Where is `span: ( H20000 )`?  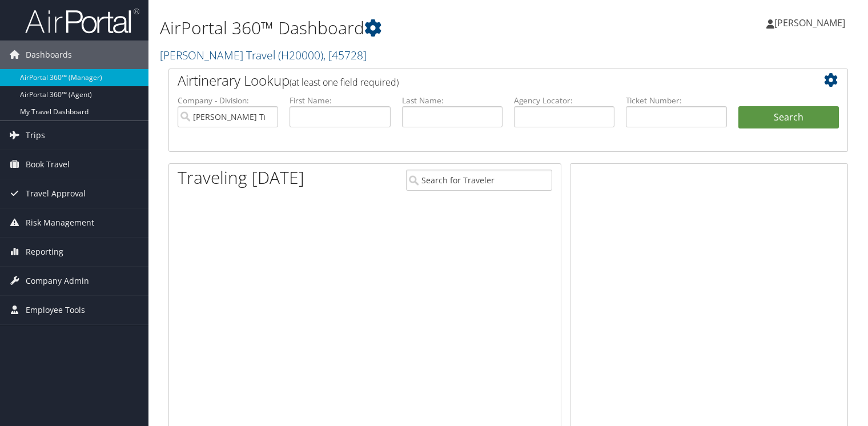
span: ( H20000 ) is located at coordinates (300, 55).